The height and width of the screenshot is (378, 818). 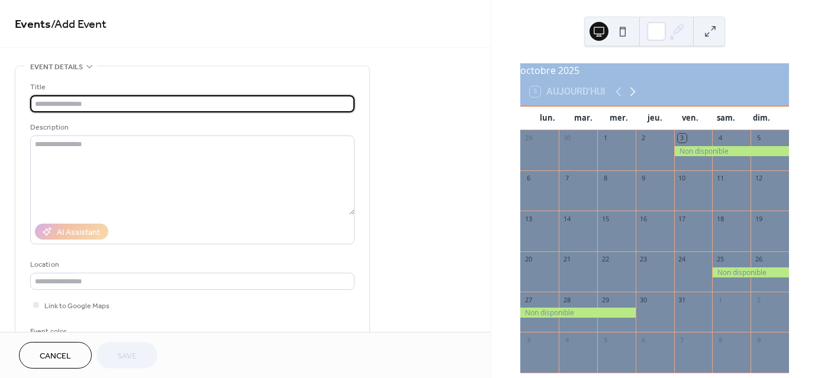 I want to click on a: Cancel, so click(x=55, y=355).